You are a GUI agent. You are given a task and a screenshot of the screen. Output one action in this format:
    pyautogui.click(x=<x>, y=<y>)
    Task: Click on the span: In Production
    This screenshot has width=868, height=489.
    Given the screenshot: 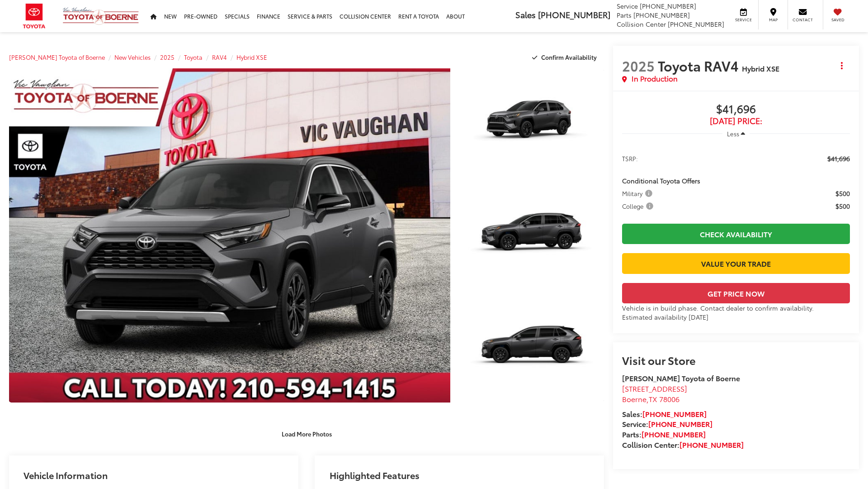 What is the action you would take?
    pyautogui.click(x=655, y=78)
    